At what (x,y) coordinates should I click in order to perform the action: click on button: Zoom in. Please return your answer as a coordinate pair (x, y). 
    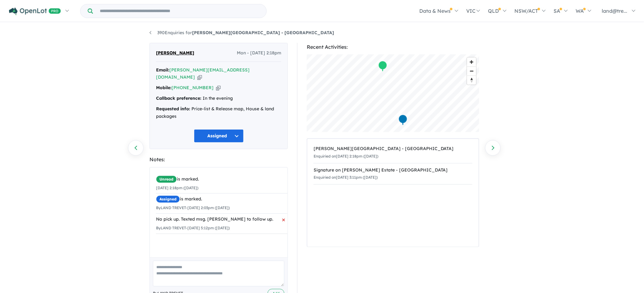
    Looking at the image, I should click on (472, 62).